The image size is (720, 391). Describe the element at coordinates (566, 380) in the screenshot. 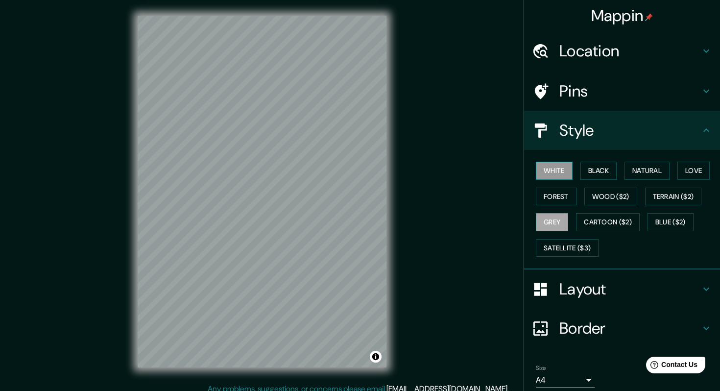

I see `div: A4` at that location.